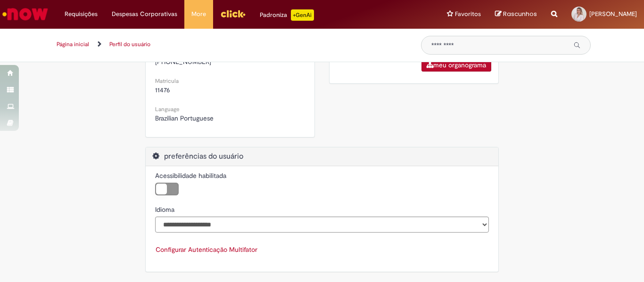 The width and height of the screenshot is (644, 282). What do you see at coordinates (164, 210) in the screenshot?
I see `label: Idioma` at bounding box center [164, 210].